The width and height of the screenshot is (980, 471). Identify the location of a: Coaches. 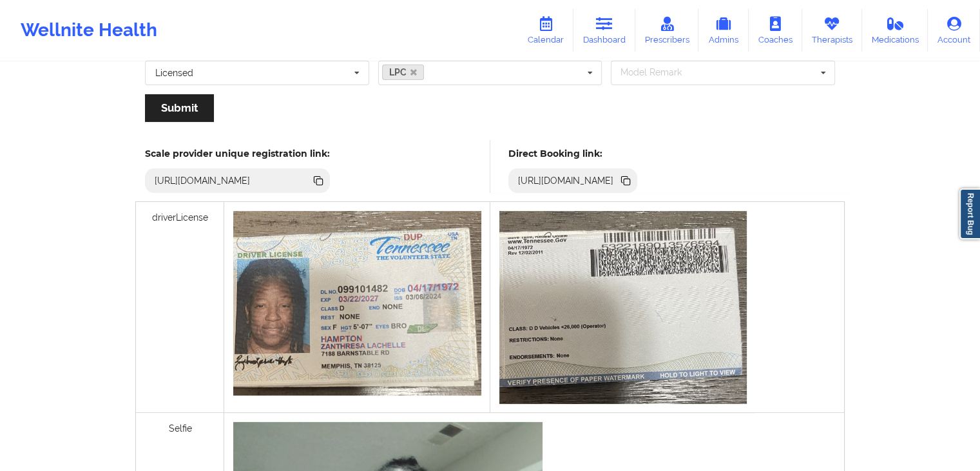
(775, 30).